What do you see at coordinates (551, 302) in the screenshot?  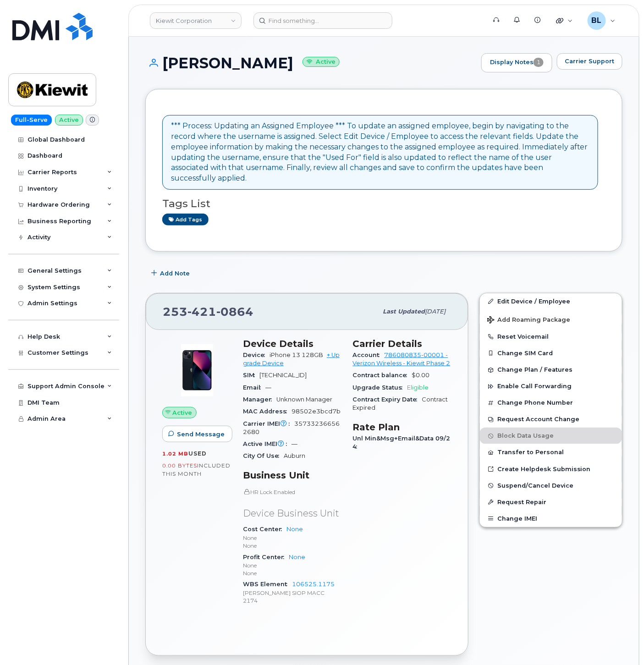 I see `a: Edit Device / Employee` at bounding box center [551, 302].